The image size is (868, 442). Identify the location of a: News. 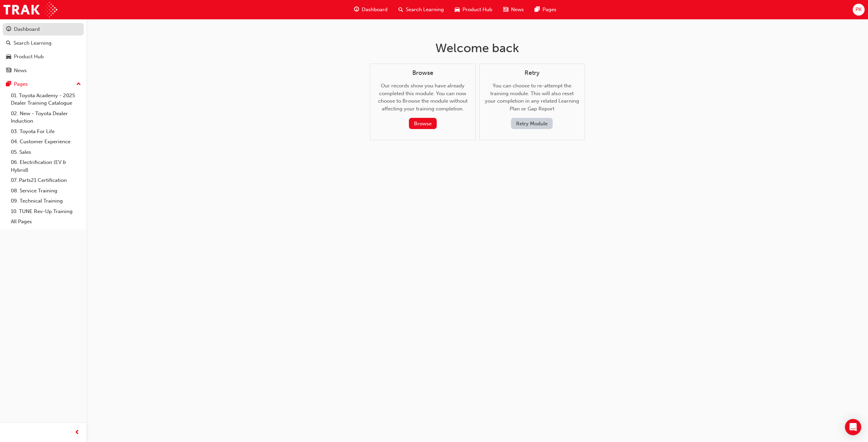
(43, 70).